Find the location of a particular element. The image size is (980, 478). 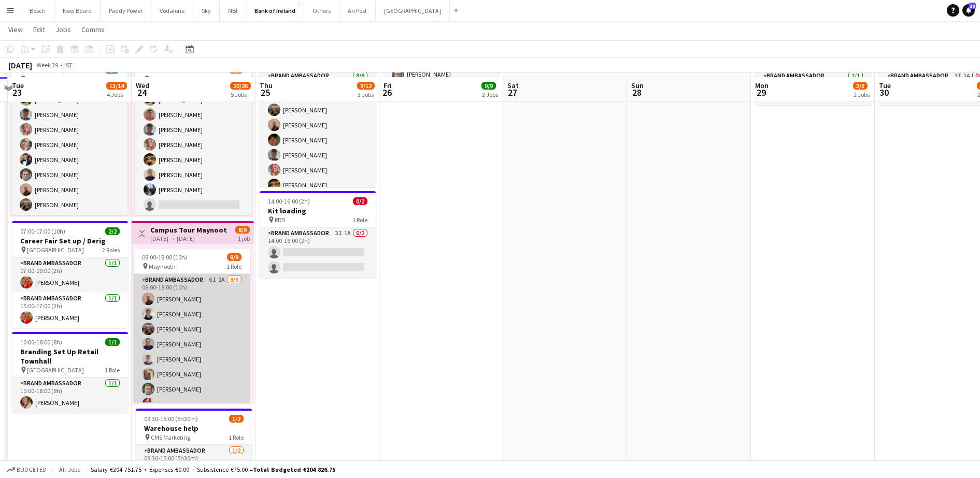

span: Total Budgeted €204 826.75 is located at coordinates (294, 469).